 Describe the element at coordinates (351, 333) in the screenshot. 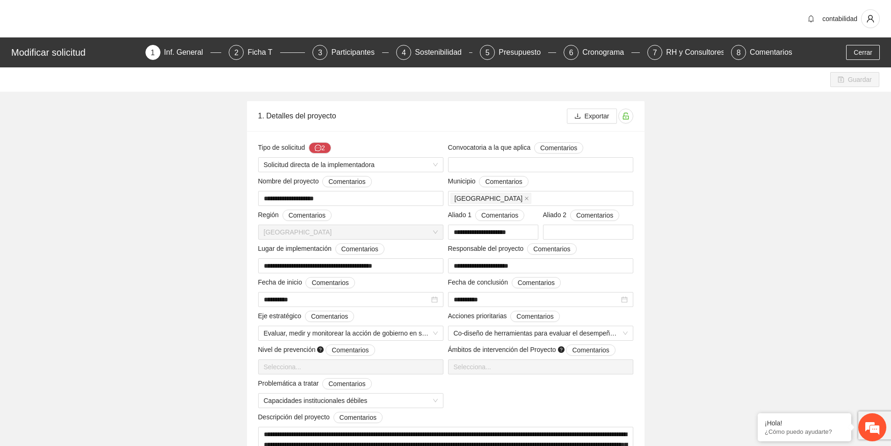

I see `span: Evaluar, medir y monitorear la acción de gobierno en seguridad y justicia` at that location.